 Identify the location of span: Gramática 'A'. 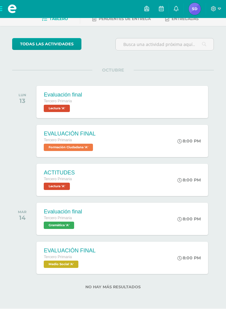
(59, 225).